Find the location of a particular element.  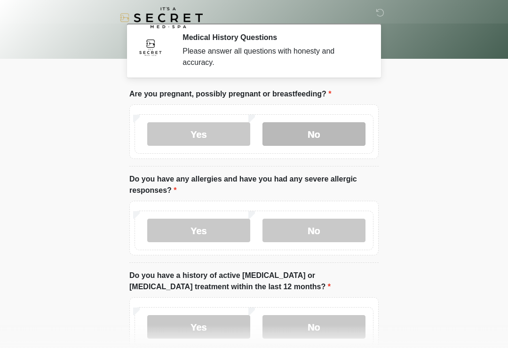

h2: Medical History Questions is located at coordinates (273, 37).